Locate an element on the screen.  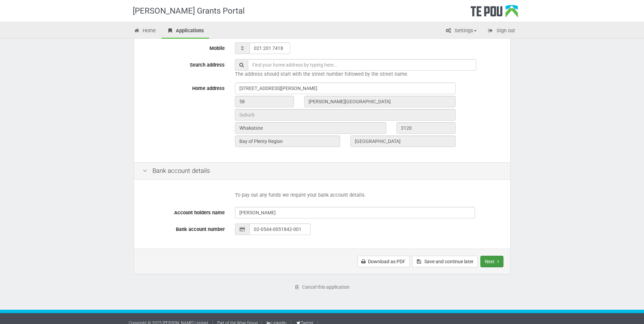
div: Bank account details is located at coordinates (322, 171).